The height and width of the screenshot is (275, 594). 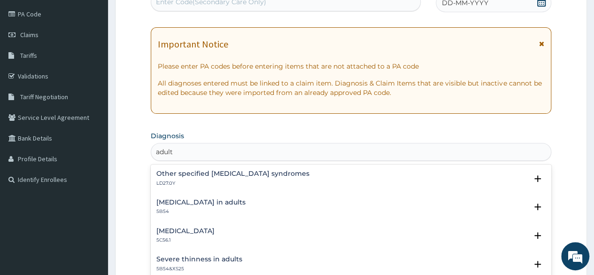 What do you see at coordinates (233, 183) in the screenshot?
I see `p: LD27.0Y` at bounding box center [233, 183].